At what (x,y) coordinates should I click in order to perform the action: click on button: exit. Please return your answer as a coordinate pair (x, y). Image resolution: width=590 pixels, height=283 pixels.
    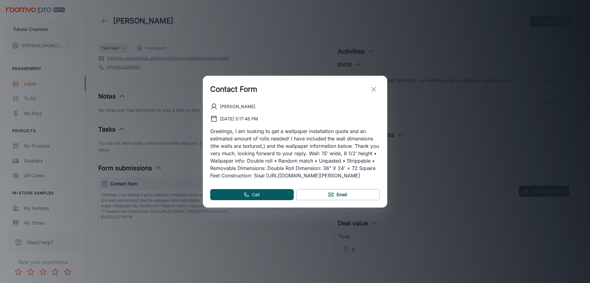
    Looking at the image, I should click on (374, 89).